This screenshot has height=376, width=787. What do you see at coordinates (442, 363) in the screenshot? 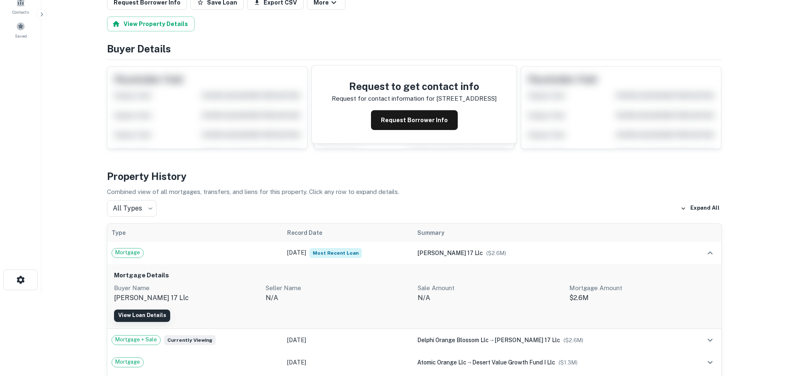
I see `span: atomic orange llc` at bounding box center [442, 363].